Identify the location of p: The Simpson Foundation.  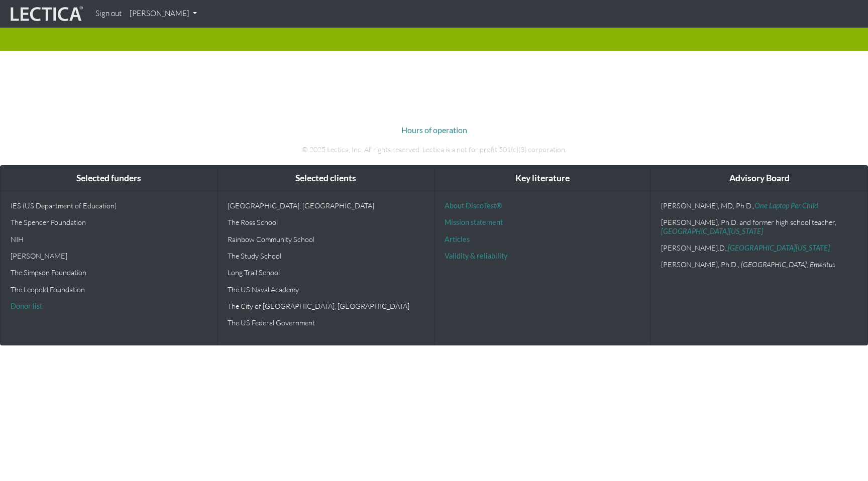
(109, 272).